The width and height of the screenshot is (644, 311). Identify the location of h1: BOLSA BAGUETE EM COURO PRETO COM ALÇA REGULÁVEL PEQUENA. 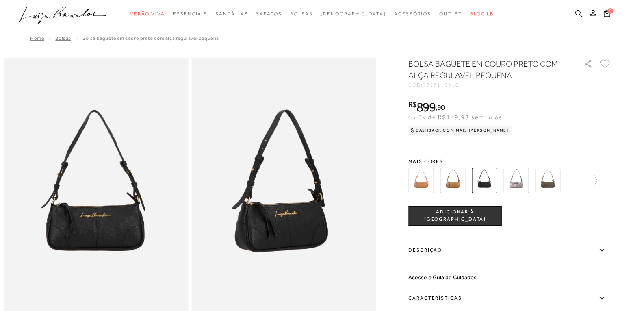
(484, 69).